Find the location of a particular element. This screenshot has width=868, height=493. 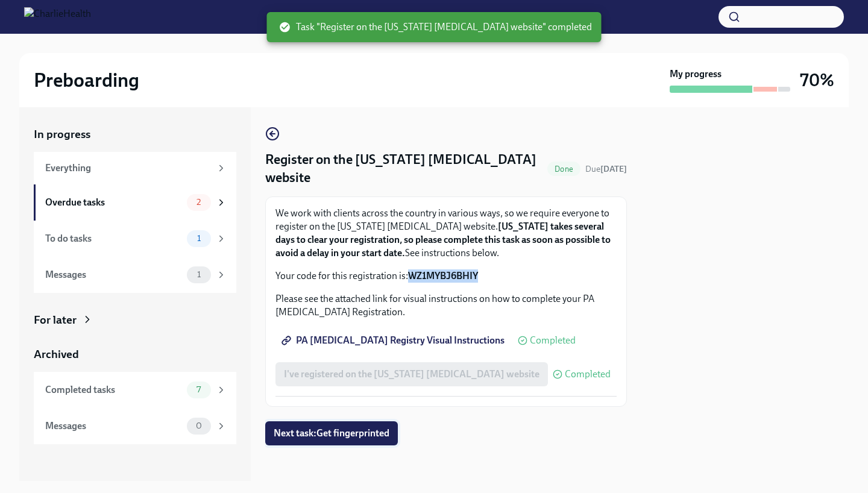

span: August 7th, 2025 08:00 is located at coordinates (606, 169).